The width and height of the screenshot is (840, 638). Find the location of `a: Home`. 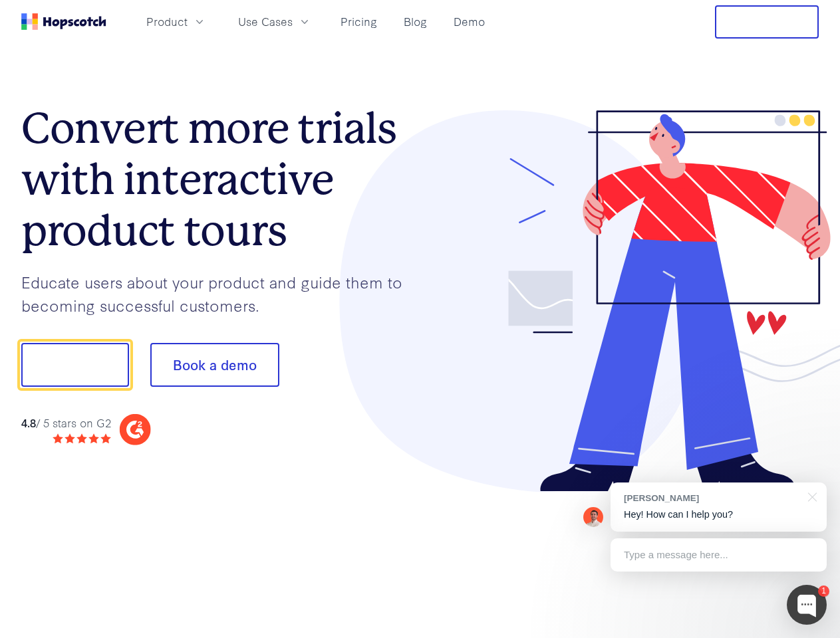

a: Home is located at coordinates (63, 21).